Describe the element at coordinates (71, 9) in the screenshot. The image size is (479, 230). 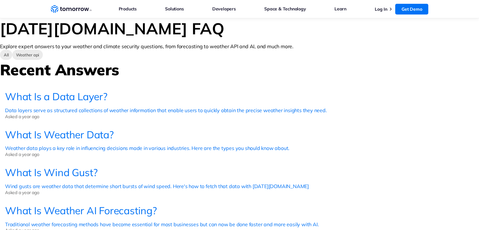
I see `a: Home link` at that location.